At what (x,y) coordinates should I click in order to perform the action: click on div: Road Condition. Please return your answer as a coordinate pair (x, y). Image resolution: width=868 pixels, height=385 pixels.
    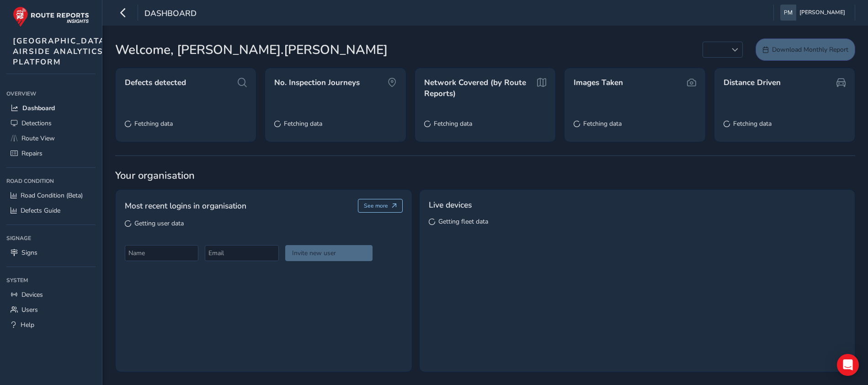
    Looking at the image, I should click on (51, 181).